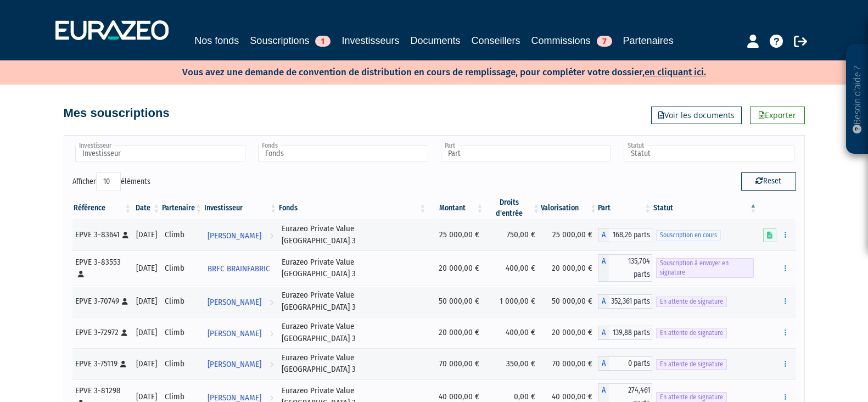 The height and width of the screenshot is (402, 868). I want to click on a: BRFC BRAINFABRIC, so click(240, 268).